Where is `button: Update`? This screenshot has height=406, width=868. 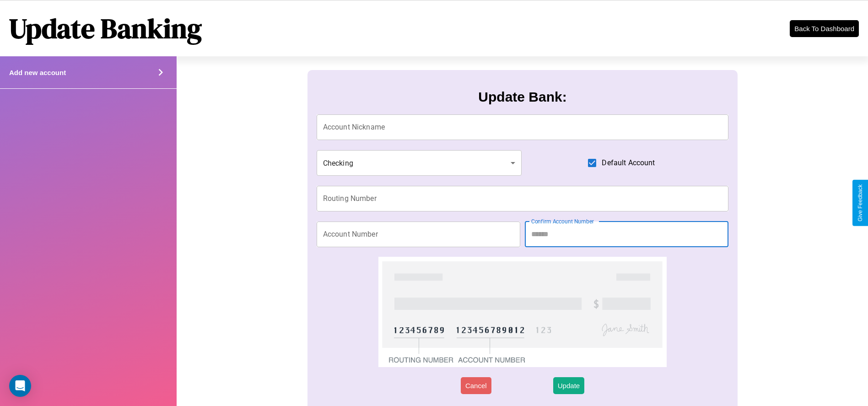
button: Update is located at coordinates (568, 385).